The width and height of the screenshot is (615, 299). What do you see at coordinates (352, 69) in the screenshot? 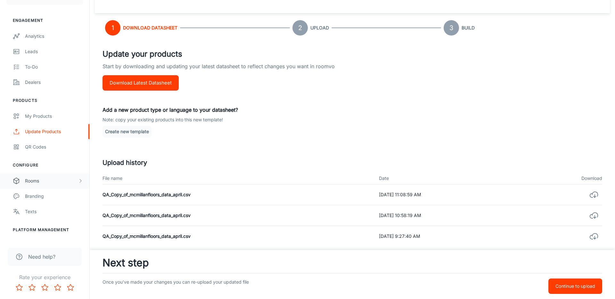
I see `p: Start by downloading and updating your latest datasheet to reflect changes you want in roomvo` at bounding box center [352, 69].